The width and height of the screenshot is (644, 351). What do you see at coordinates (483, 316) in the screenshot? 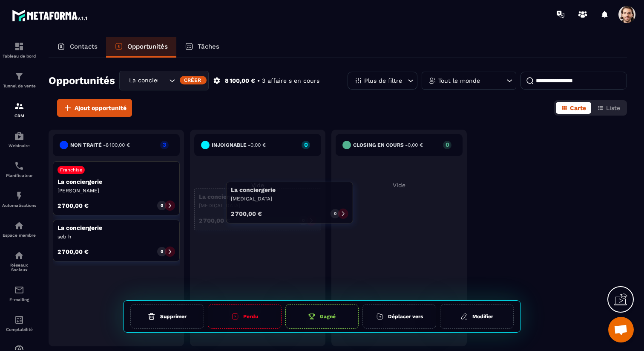
I see `h6: Modifier` at bounding box center [483, 316].